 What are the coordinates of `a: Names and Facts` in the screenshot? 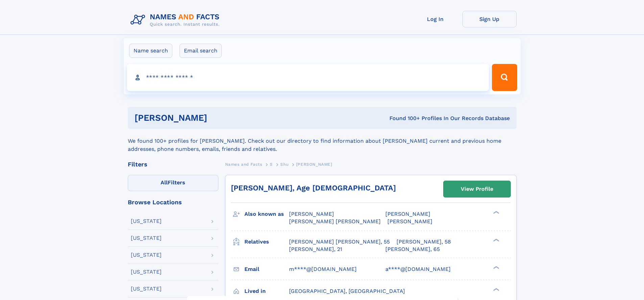 It's located at (244, 164).